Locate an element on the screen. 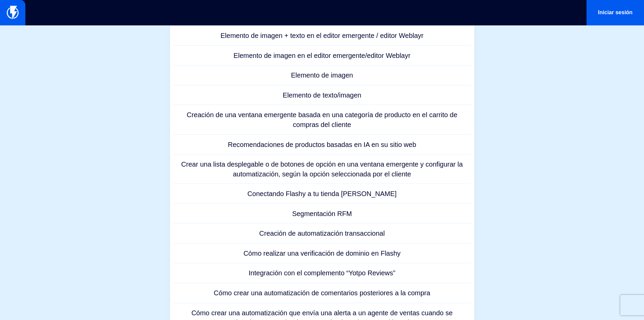  font: Creación de una ventana emergente basada en una categoría de producto en el carrito de compras de... is located at coordinates (322, 119).